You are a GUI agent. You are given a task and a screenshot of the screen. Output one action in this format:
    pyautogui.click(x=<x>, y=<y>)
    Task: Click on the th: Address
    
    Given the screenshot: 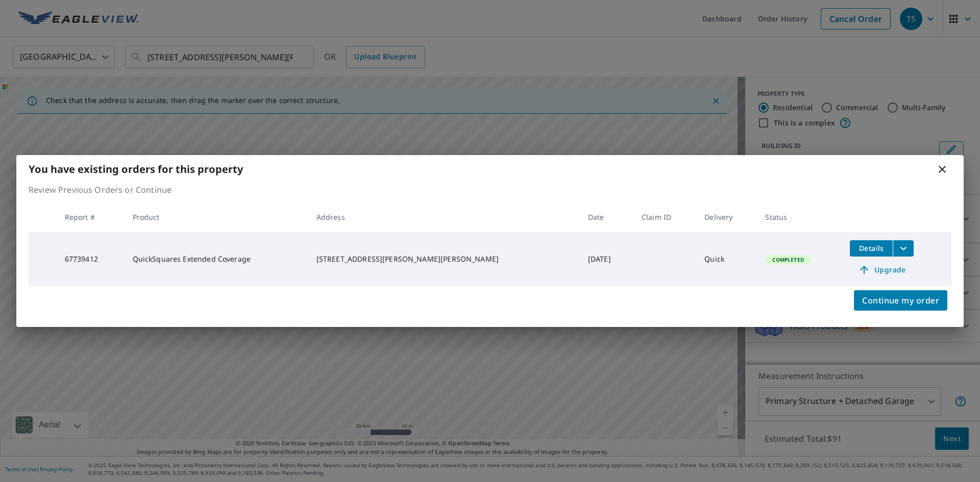 What is the action you would take?
    pyautogui.click(x=444, y=217)
    